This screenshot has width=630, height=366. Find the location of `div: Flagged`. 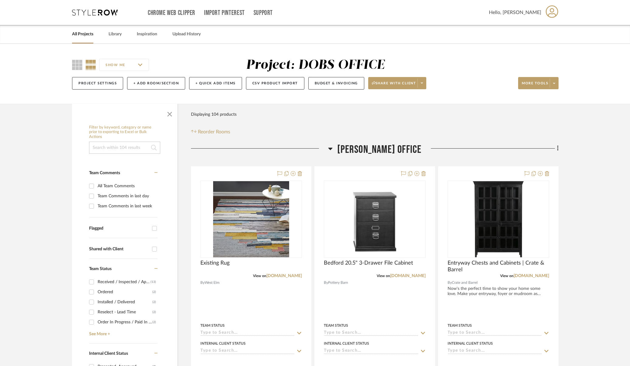

div: Flagged is located at coordinates (119, 228).